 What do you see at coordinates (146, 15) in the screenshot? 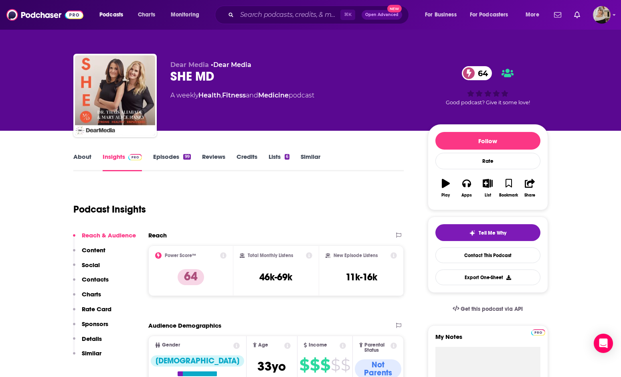
I see `span: Charts` at bounding box center [146, 15].